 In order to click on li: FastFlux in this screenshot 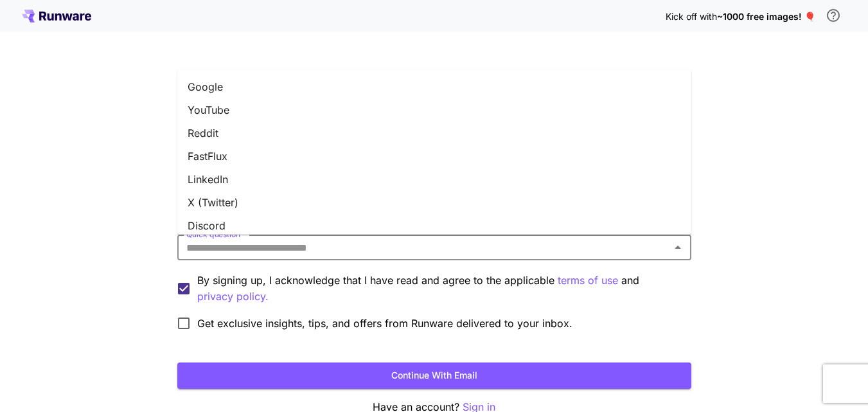, I will do `click(434, 156)`.